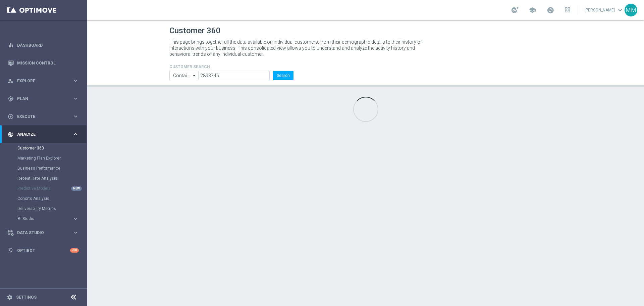  Describe the element at coordinates (231, 67) in the screenshot. I see `h4: CUSTOMER SEARCH` at that location.